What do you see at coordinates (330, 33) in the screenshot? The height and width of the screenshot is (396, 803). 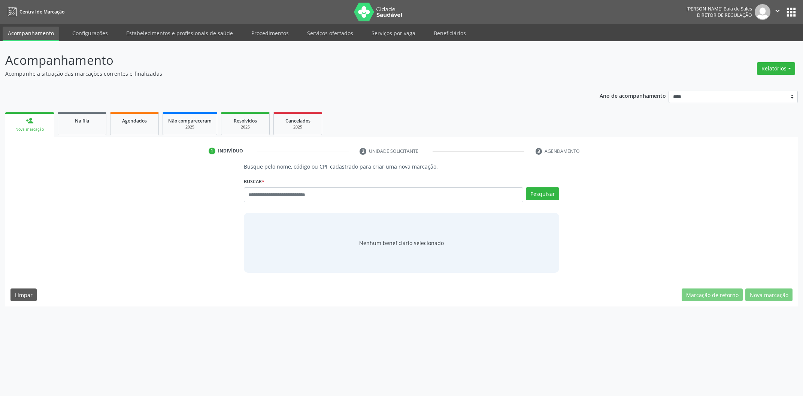 I see `a: Serviços ofertados` at bounding box center [330, 33].